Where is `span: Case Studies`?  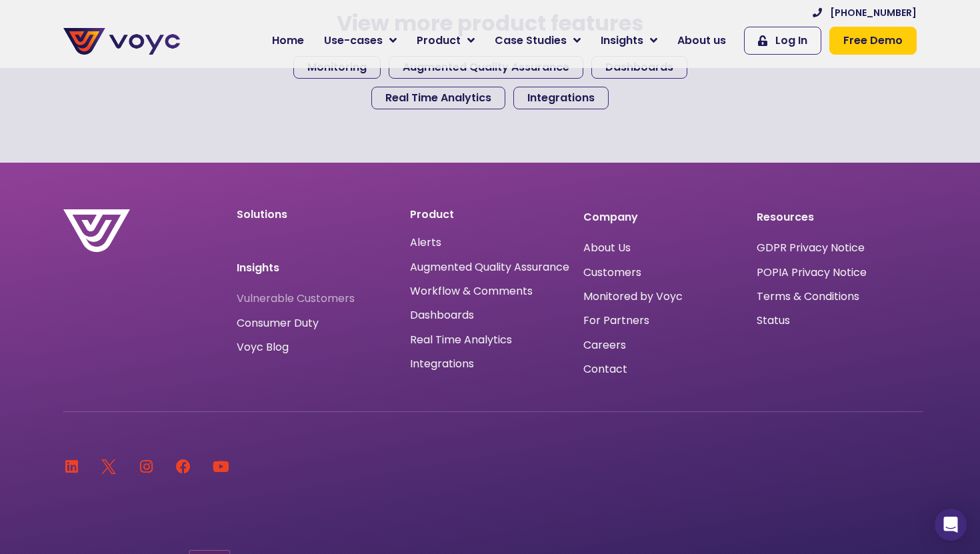 span: Case Studies is located at coordinates (531, 41).